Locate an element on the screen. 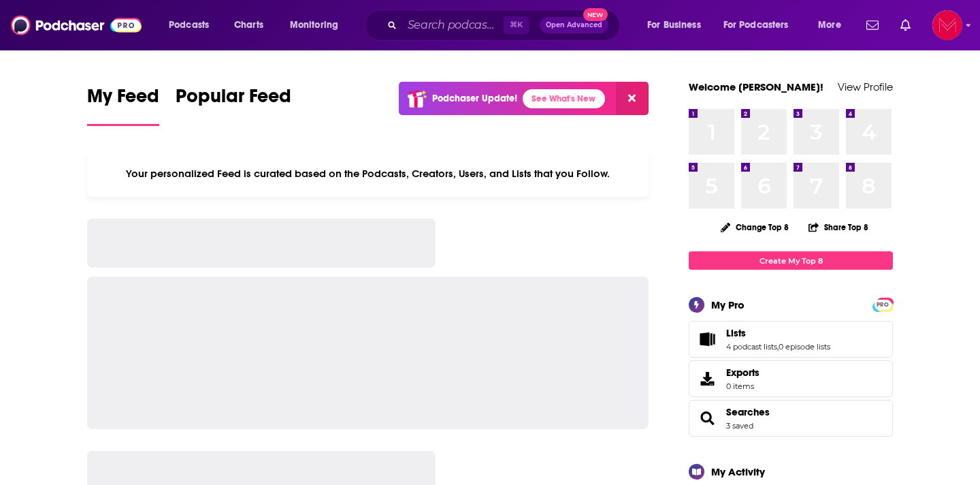 The image size is (980, 485). span: For Podcasters is located at coordinates (756, 25).